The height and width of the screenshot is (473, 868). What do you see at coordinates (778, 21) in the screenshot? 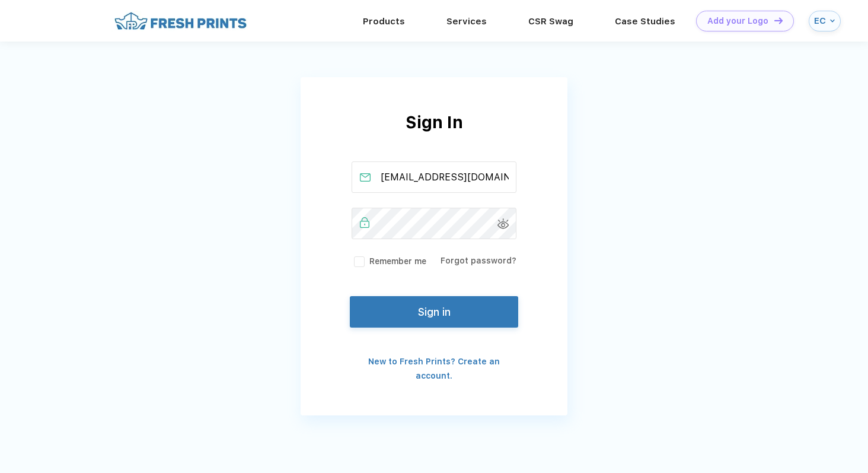
I see `img: DT` at bounding box center [778, 21].